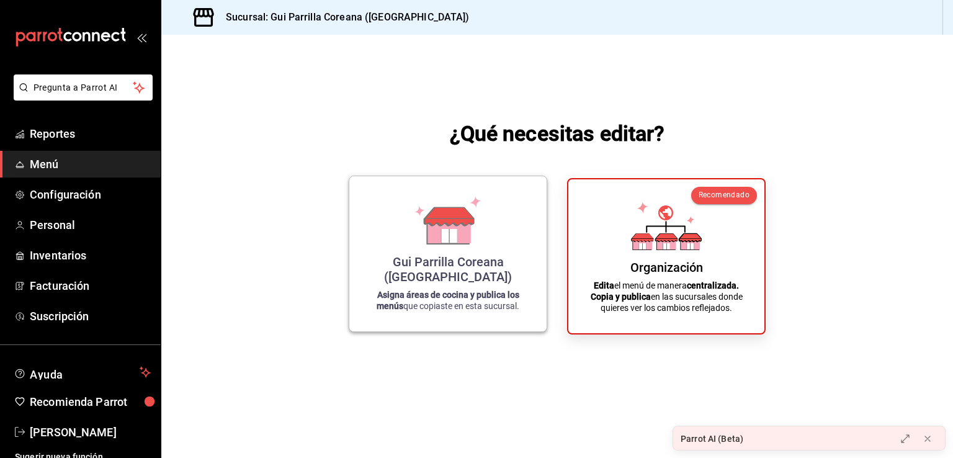  What do you see at coordinates (666, 267) in the screenshot?
I see `div: Organización` at bounding box center [666, 267].